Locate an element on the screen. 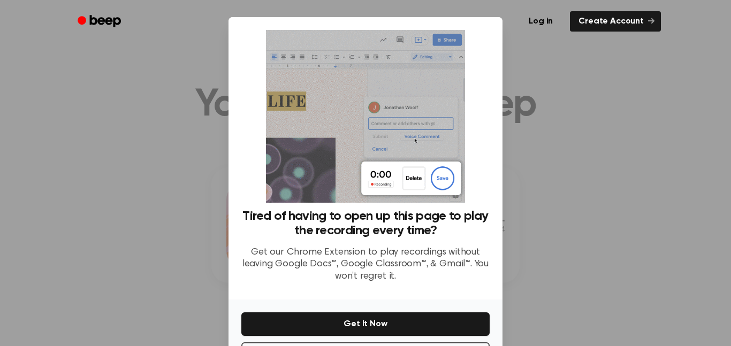 This screenshot has width=731, height=346. a: Log in is located at coordinates (540, 21).